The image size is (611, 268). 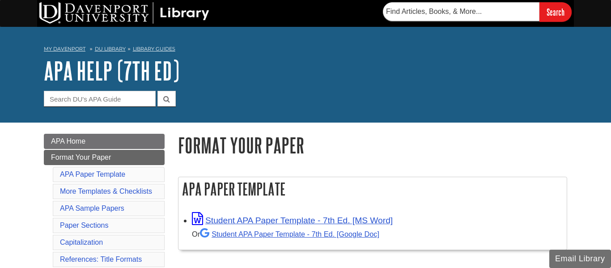 What do you see at coordinates (100, 98) in the screenshot?
I see `input: Search DU's APA Guide` at bounding box center [100, 98].